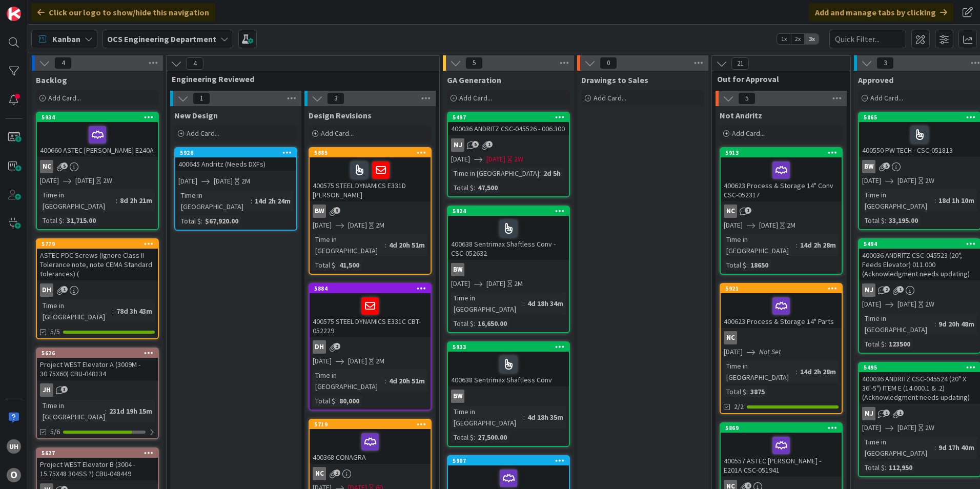 The image size is (980, 489). Describe the element at coordinates (407, 245) in the screenshot. I see `div: 4d 20h 51m` at that location.